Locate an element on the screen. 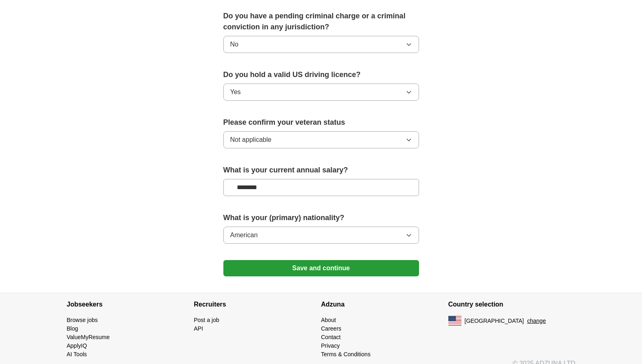  span: American is located at coordinates (244, 235).